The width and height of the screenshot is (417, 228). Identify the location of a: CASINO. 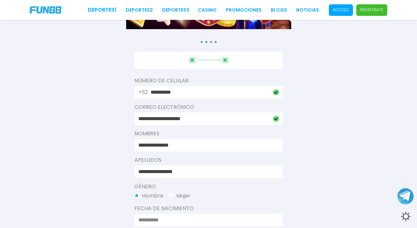
(208, 10).